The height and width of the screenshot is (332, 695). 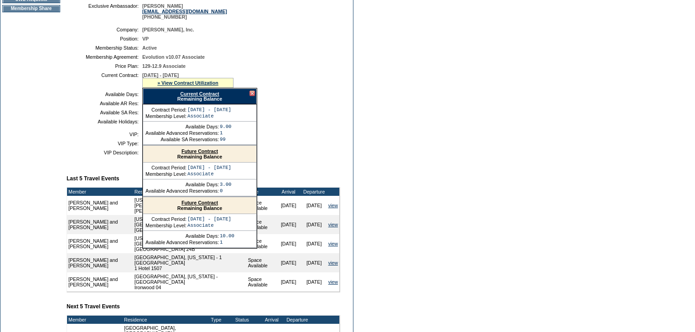 I want to click on td: 0, so click(x=226, y=191).